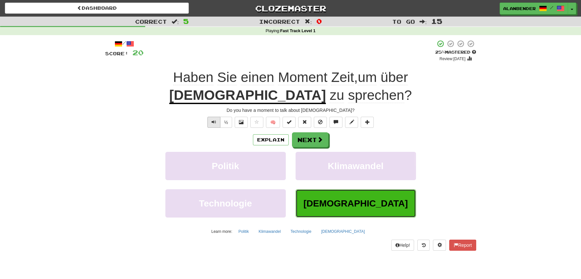 The height and width of the screenshot is (279, 581). What do you see at coordinates (423, 245) in the screenshot?
I see `button: Round history (alt+y)` at bounding box center [423, 245].